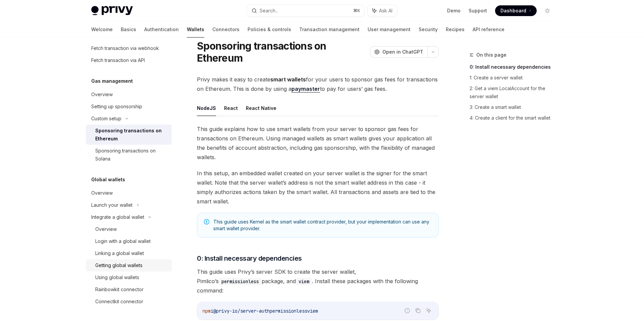 The image size is (644, 321). What do you see at coordinates (261, 108) in the screenshot?
I see `button: React Native` at bounding box center [261, 108].